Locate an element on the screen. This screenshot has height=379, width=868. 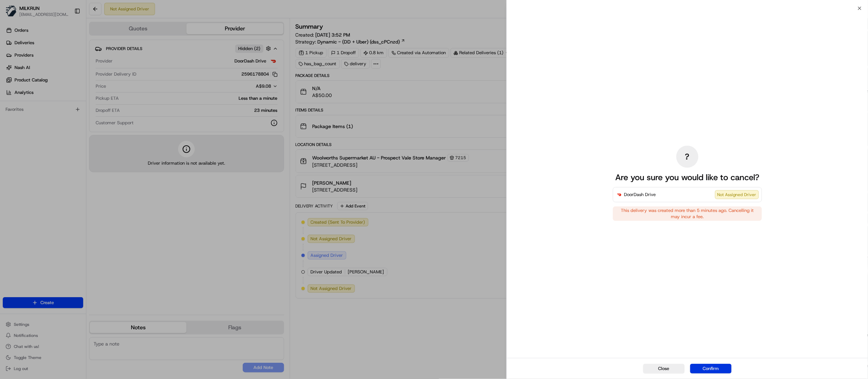
div: This delivery was created more than 5 minutes ago. Cancelling it may incur a fee. is located at coordinates (687, 214).